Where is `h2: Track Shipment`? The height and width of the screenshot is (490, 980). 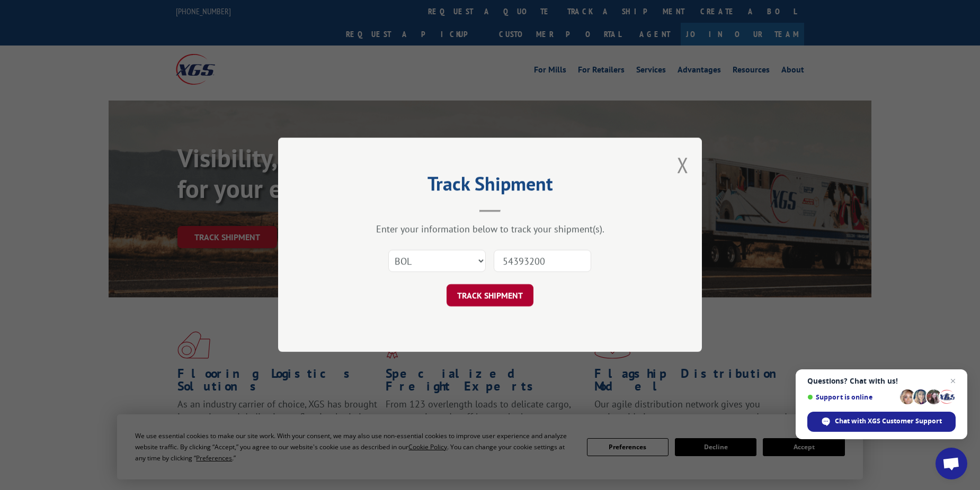
h2: Track Shipment is located at coordinates (490, 186).